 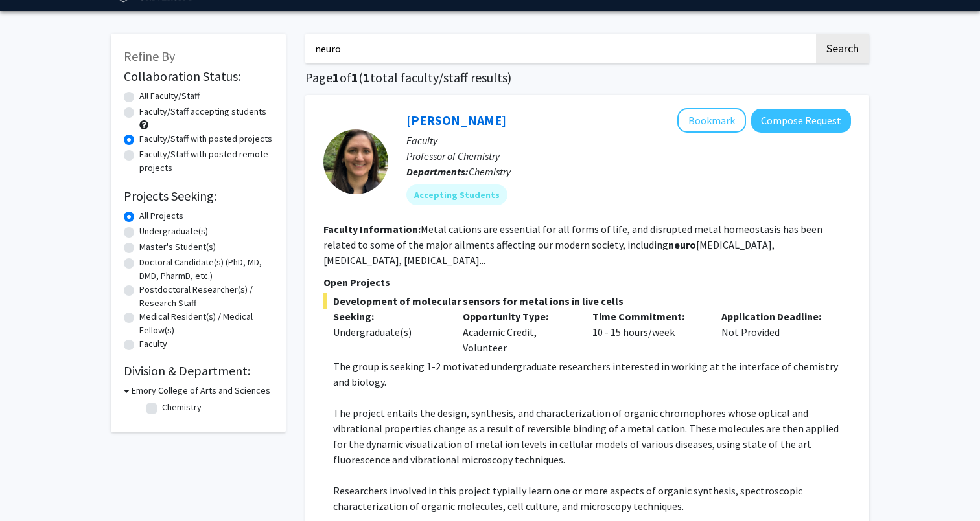 What do you see at coordinates (776, 332) in the screenshot?
I see `div: Not Provided` at bounding box center [776, 332].